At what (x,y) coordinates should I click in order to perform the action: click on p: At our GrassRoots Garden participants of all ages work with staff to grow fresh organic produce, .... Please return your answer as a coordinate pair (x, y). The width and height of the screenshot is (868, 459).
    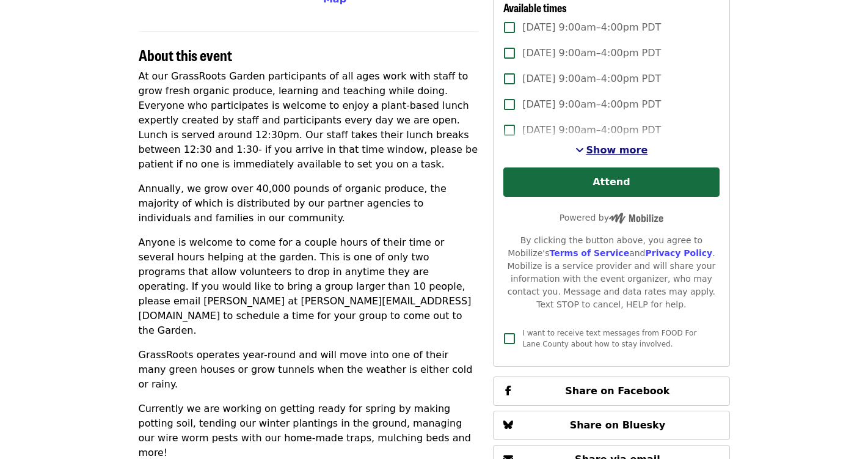
    Looking at the image, I should click on (309, 121).